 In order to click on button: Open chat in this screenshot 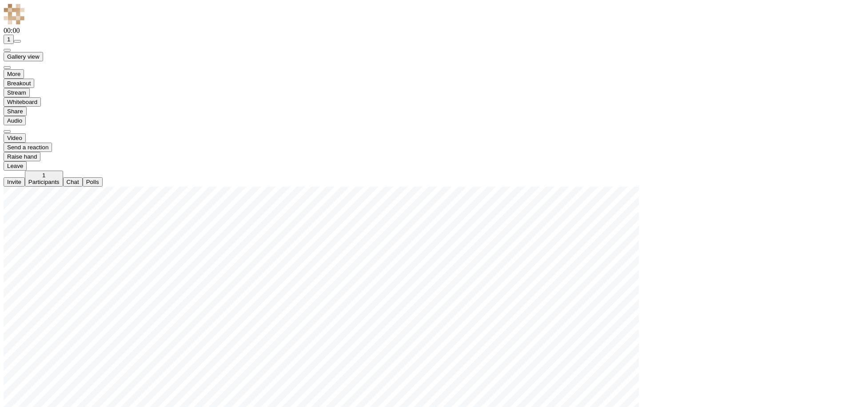, I will do `click(73, 182)`.